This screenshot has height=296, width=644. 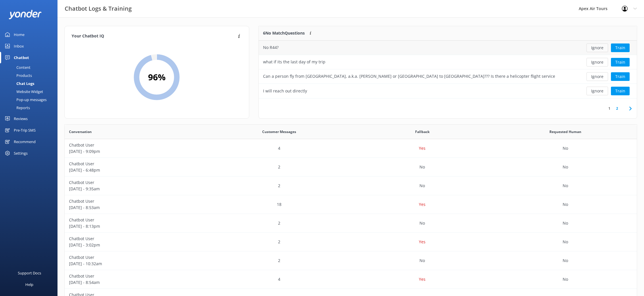 I want to click on div: I will reach out directly, so click(x=285, y=91).